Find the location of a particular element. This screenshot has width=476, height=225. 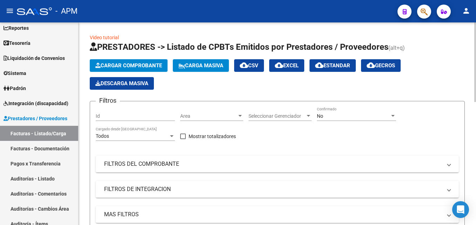

span: Carga Masiva is located at coordinates (201, 66).